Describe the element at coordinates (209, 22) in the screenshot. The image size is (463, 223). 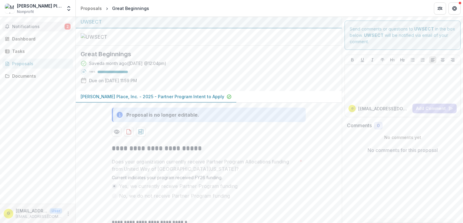
I see `div: UWSECT` at that location.